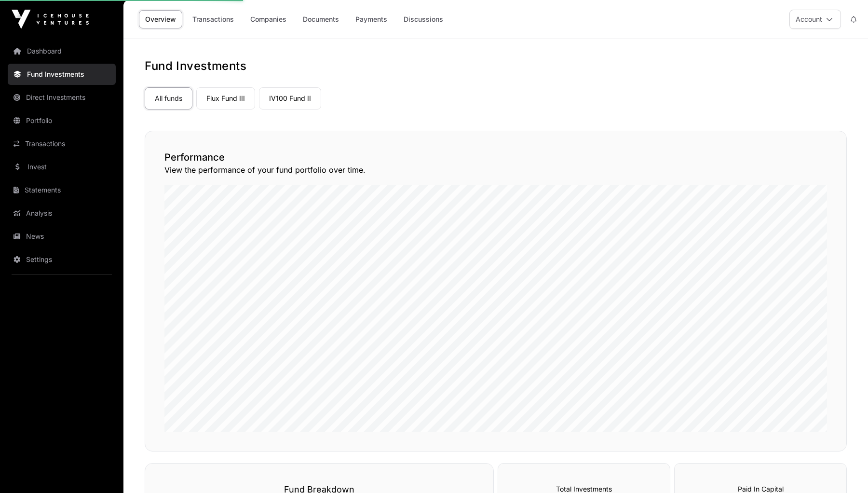 This screenshot has height=493, width=868. I want to click on a: Payments, so click(371, 19).